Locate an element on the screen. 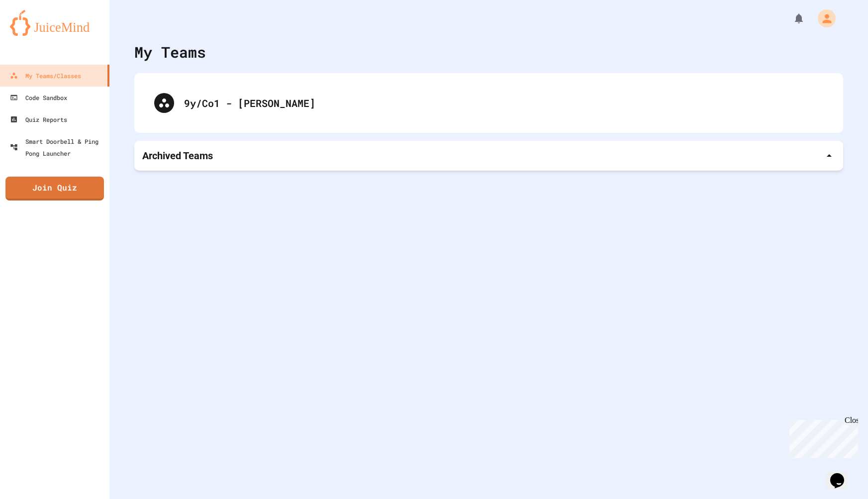  div: My Account is located at coordinates (823, 19).